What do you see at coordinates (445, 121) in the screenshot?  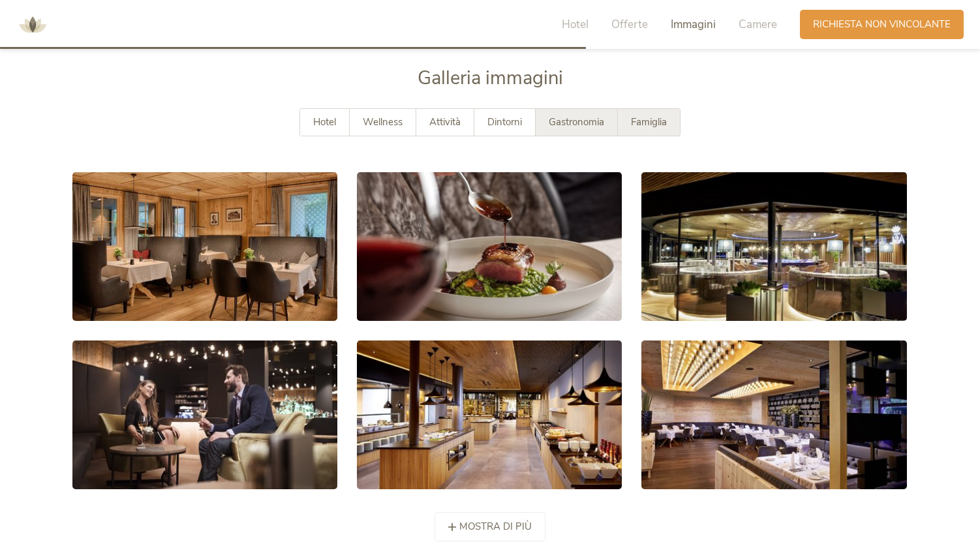 I see `span: Attività` at bounding box center [445, 121].